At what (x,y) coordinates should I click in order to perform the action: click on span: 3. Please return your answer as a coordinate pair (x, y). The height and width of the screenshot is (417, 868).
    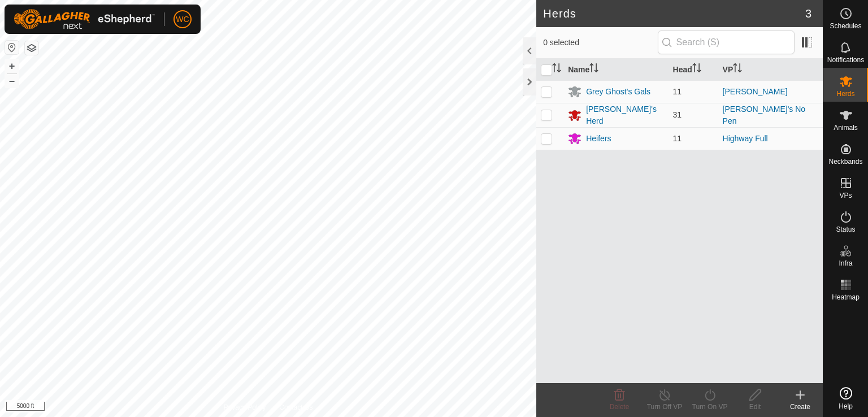
    Looking at the image, I should click on (809, 14).